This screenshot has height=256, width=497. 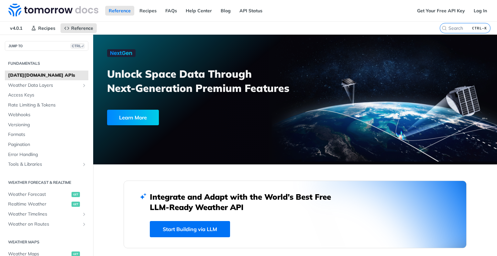 What do you see at coordinates (444, 28) in the screenshot?
I see `svg: Search` at bounding box center [444, 28].